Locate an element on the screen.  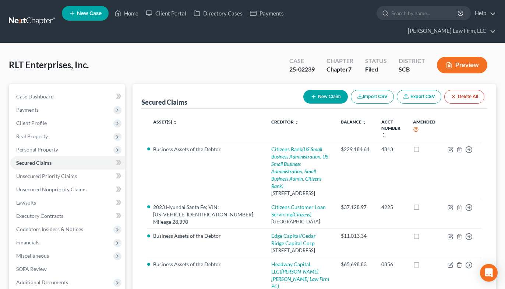
div: $229,184.64 is located at coordinates (355, 149).